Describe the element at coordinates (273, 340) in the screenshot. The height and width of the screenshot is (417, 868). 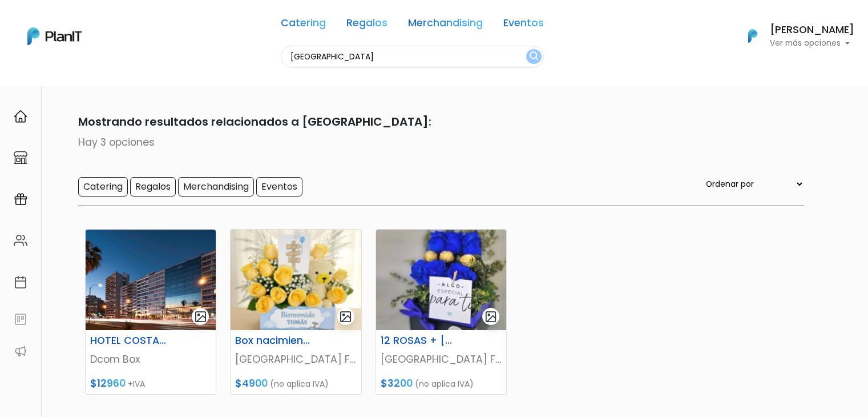
I see `h6: Box nacimiento con nombre.` at that location.